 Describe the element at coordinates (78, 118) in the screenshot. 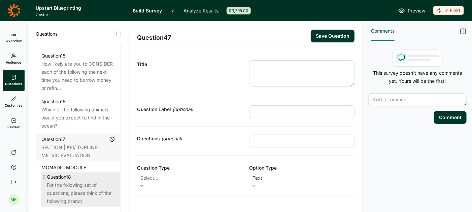

I see `div: Which of the following animals would you expect to find in the ocean?` at that location.